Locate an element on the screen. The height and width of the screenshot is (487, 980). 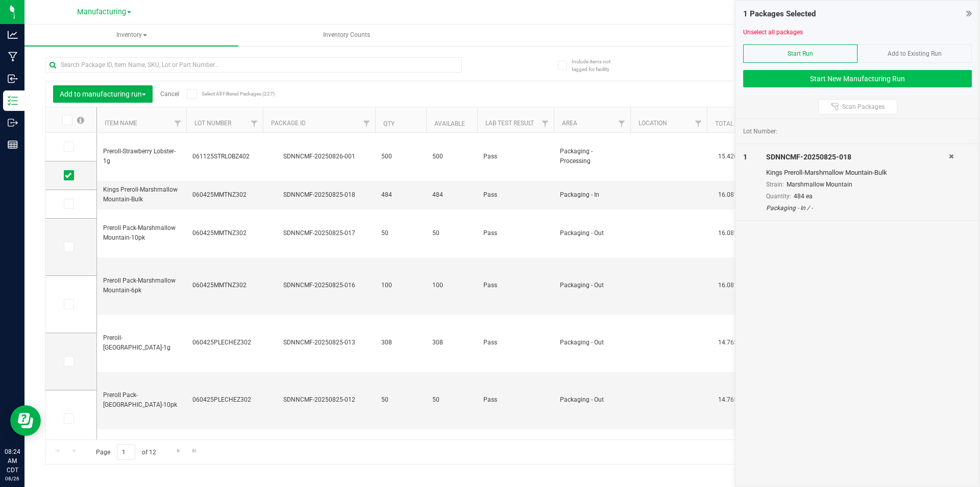
span: 484 ea is located at coordinates (803, 196).